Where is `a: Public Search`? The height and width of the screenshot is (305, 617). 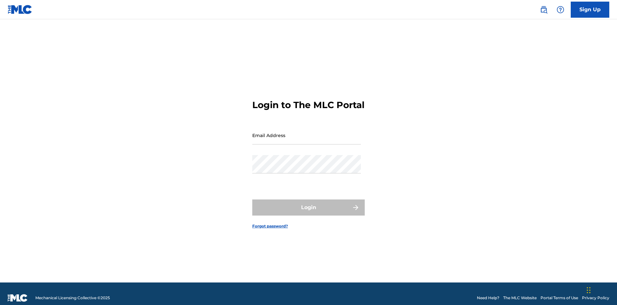
a: Public Search is located at coordinates (544, 10).